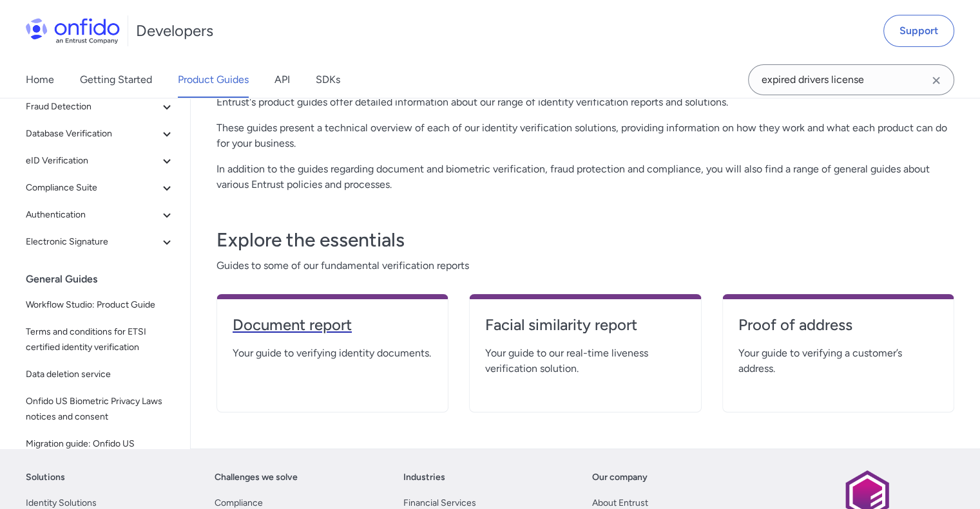 The width and height of the screenshot is (980, 509). What do you see at coordinates (100, 340) in the screenshot?
I see `span: Terms and conditions for ETSI certified identity verification` at bounding box center [100, 340].